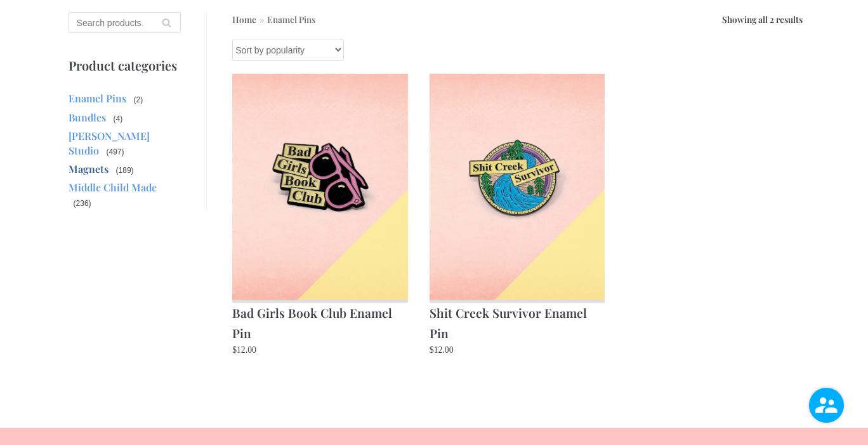 This screenshot has height=445, width=868. What do you see at coordinates (88, 169) in the screenshot?
I see `a: Magnets` at bounding box center [88, 169].